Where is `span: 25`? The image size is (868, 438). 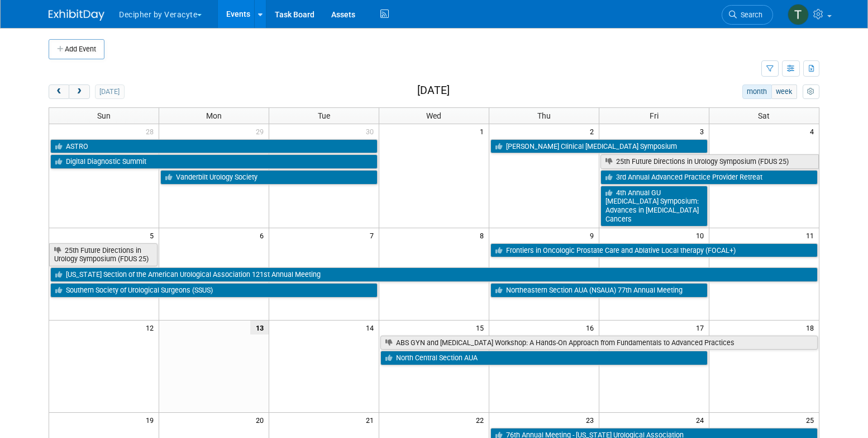
span: 25 is located at coordinates (812, 419).